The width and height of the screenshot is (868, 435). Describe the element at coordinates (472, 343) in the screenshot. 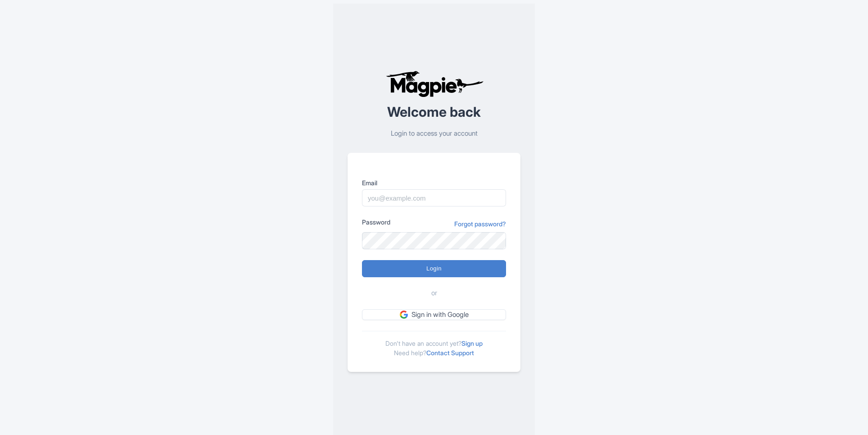

I see `a: Sign up` at that location.